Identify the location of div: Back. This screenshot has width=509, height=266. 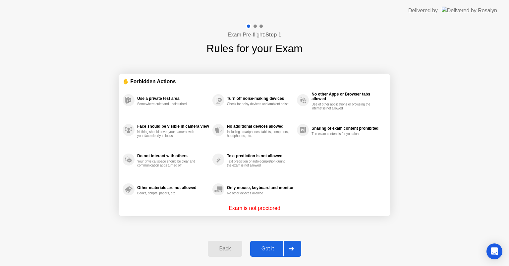
(225, 248).